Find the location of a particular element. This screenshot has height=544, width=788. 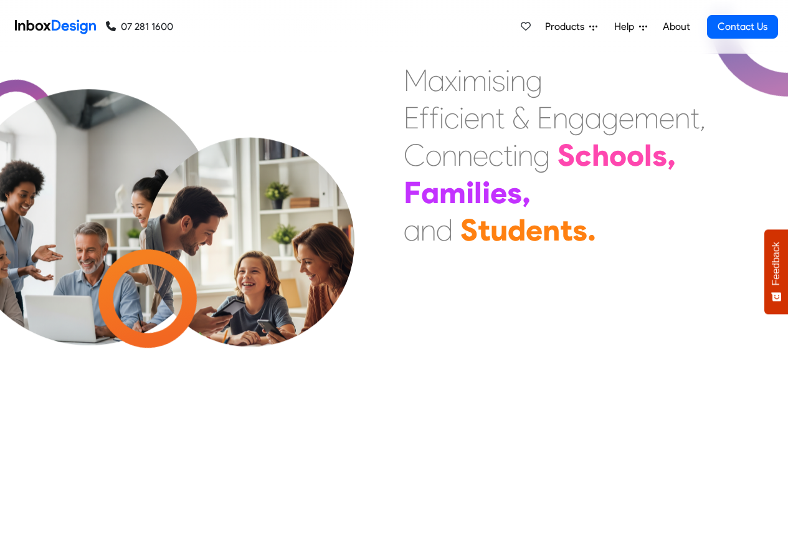

div: h is located at coordinates (600, 155).